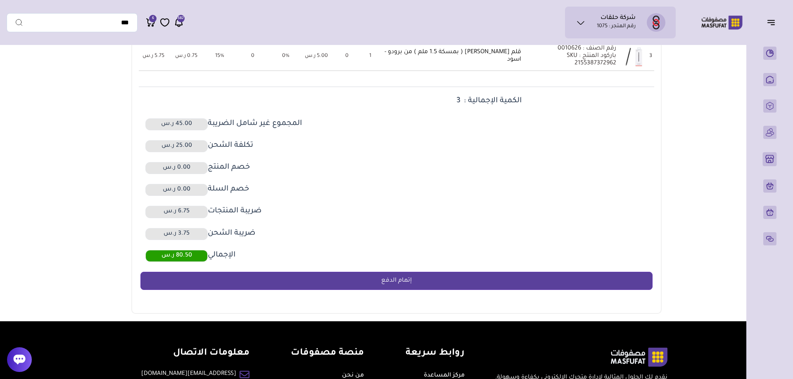  Describe the element at coordinates (618, 19) in the screenshot. I see `h1: شركة حلقات` at that location.